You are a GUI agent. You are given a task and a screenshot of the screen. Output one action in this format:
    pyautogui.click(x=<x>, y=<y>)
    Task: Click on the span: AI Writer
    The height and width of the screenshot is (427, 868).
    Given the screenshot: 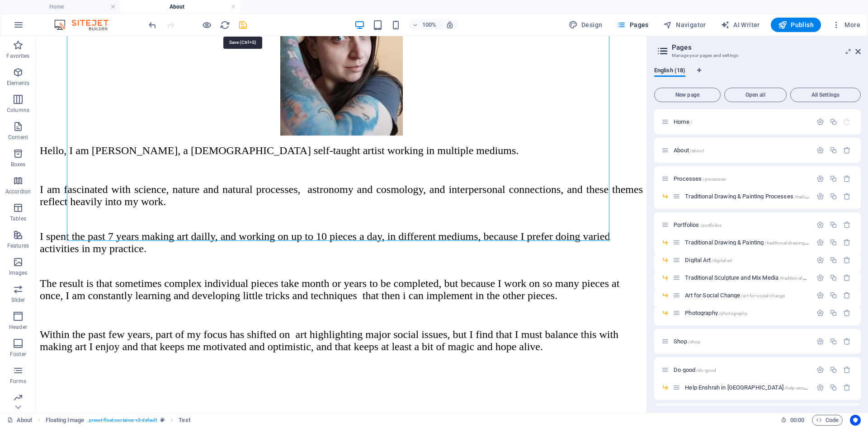 What is the action you would take?
    pyautogui.click(x=740, y=25)
    